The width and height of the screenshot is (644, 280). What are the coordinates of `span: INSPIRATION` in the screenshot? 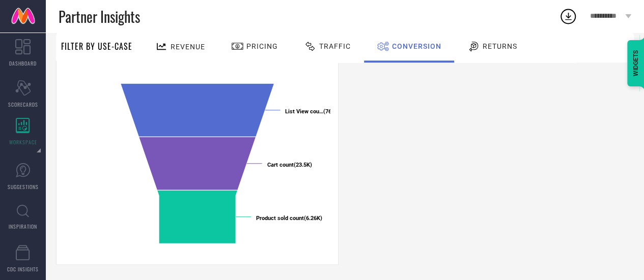 It's located at (23, 226).